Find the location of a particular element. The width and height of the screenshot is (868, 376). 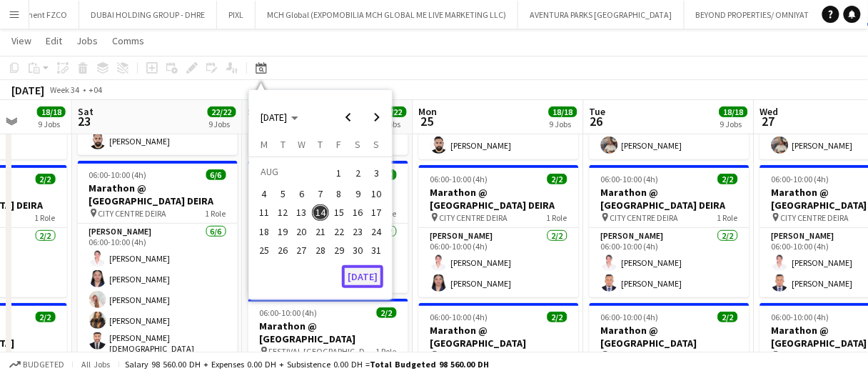

span: 1 is located at coordinates (339, 173).